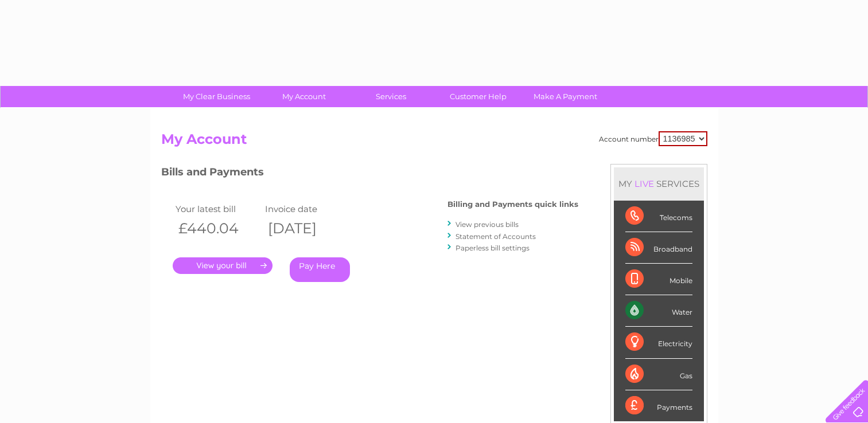 The height and width of the screenshot is (423, 868). Describe the element at coordinates (658, 183) in the screenshot. I see `div: MY SERVICES` at that location.